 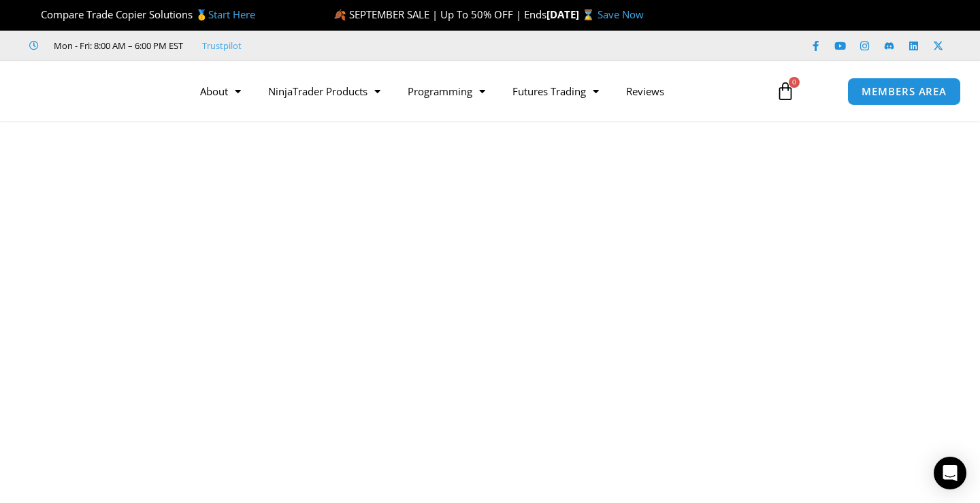 I want to click on span: 0, so click(x=794, y=82).